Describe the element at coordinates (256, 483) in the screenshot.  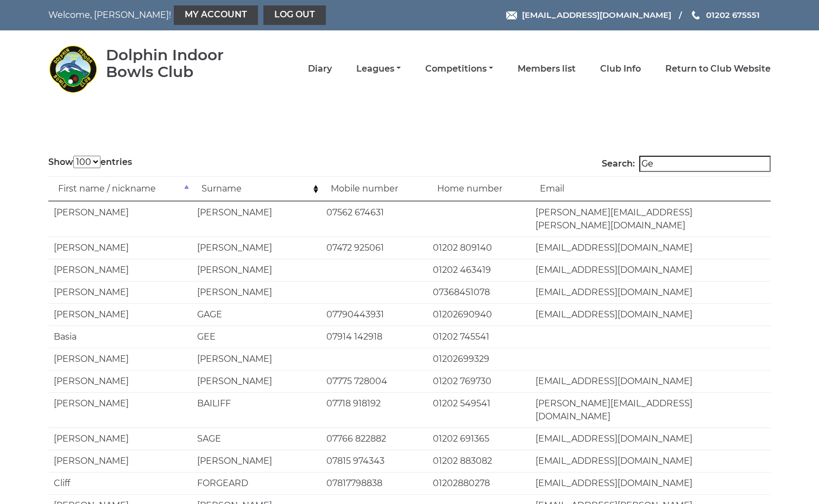
I see `td: FORGEARD` at that location.